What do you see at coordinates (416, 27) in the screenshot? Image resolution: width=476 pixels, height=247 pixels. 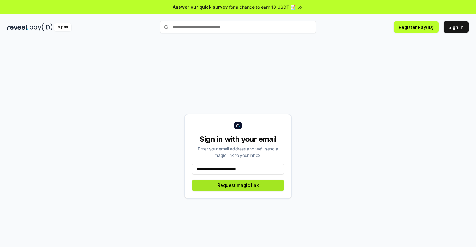 I see `button: Register Pay(ID)` at bounding box center [416, 27].